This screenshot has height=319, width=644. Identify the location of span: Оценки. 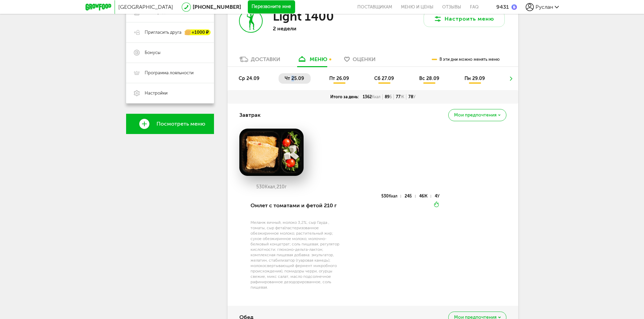
(364, 59).